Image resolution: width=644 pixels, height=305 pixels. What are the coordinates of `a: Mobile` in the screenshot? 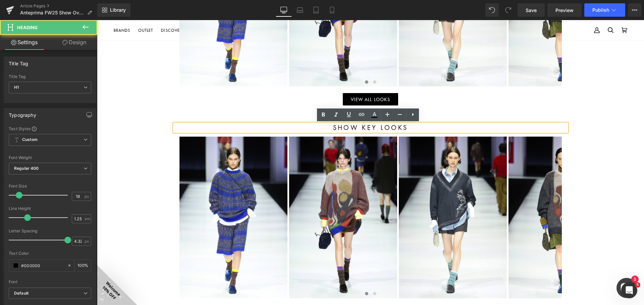 It's located at (332, 10).